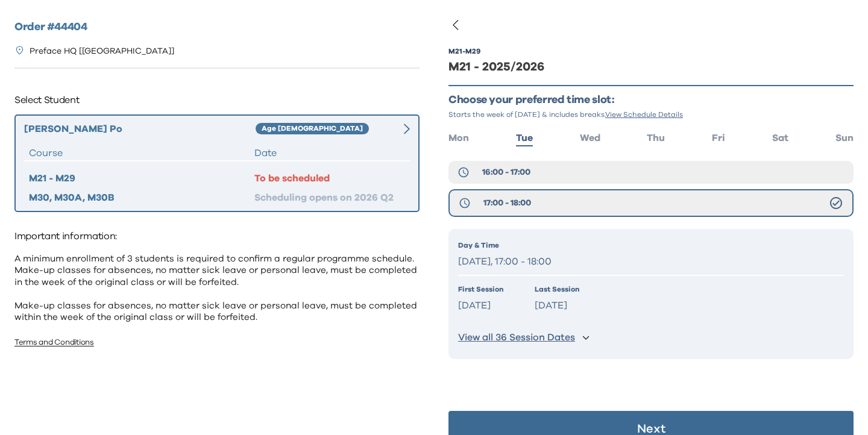 This screenshot has width=868, height=435. Describe the element at coordinates (652, 337) in the screenshot. I see `button: View all 36 Session Dates` at that location.